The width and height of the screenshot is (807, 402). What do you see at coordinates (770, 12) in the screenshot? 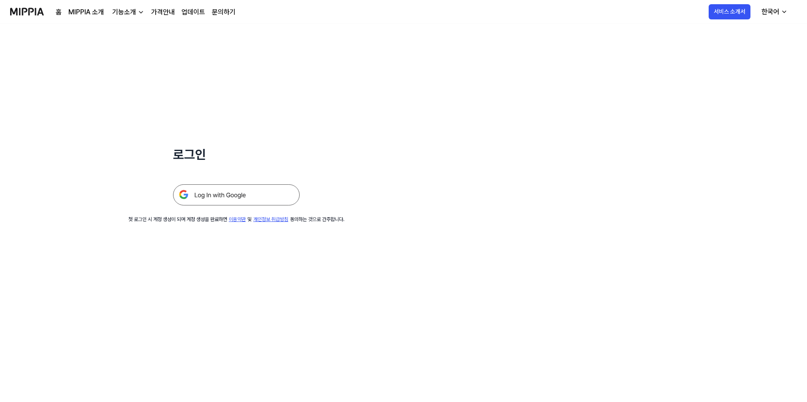
I see `div: 한국어` at bounding box center [770, 12].